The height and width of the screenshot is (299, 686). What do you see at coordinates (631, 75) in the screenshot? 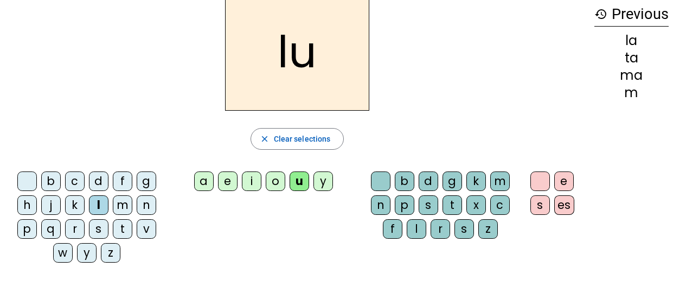
I see `div: ma` at bounding box center [631, 75].